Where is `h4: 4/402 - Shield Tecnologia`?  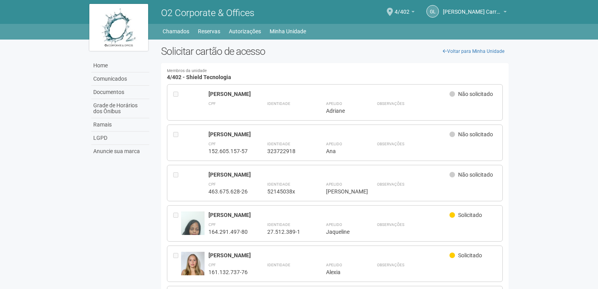
h4: 4/402 - Shield Tecnologia is located at coordinates (335, 74).